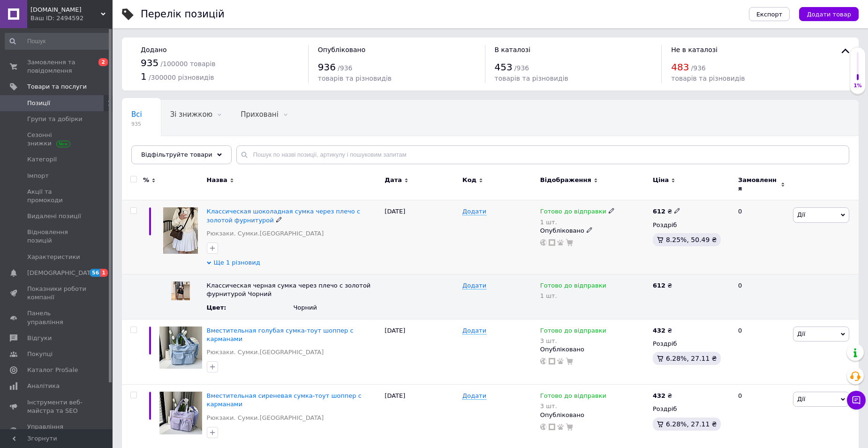 This screenshot has width=868, height=448. I want to click on span: Відновлення позицій, so click(57, 236).